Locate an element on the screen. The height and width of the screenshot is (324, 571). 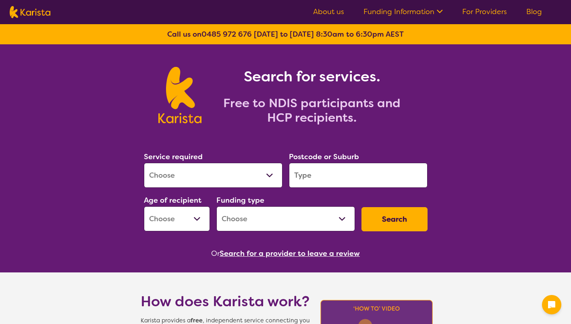
a: About us is located at coordinates (328, 12).